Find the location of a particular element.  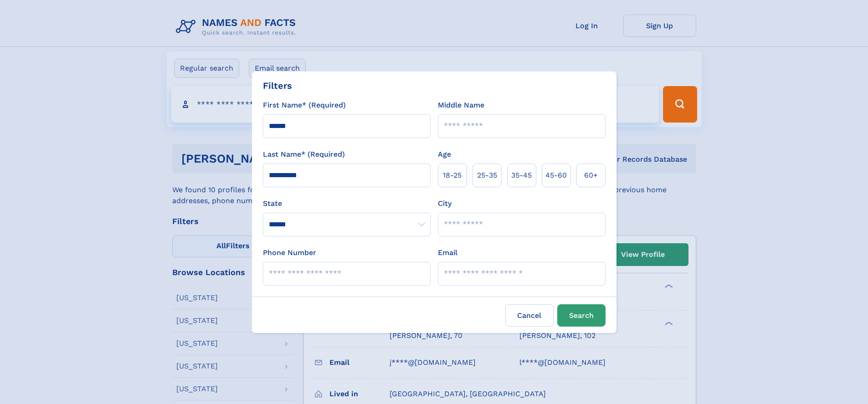

label: Age is located at coordinates (445, 155).